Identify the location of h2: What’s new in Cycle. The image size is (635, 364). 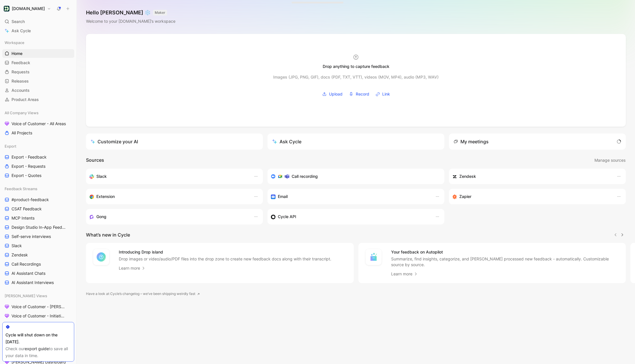
(108, 234).